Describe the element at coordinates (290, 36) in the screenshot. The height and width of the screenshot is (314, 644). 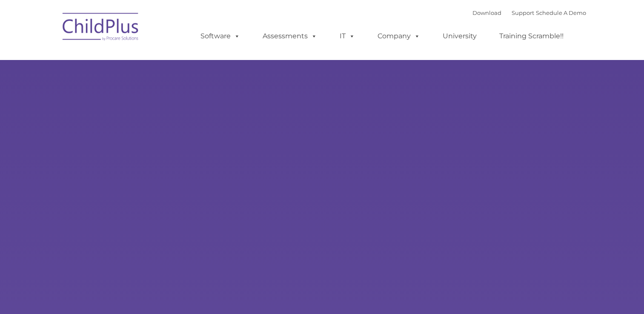
I see `a: Assessments` at that location.